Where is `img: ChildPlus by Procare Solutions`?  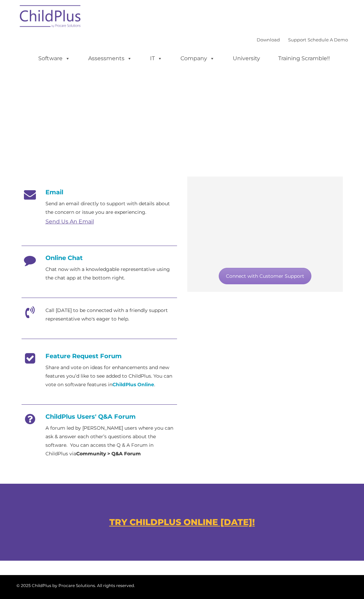 img: ChildPlus by Procare Solutions is located at coordinates (51, 17).